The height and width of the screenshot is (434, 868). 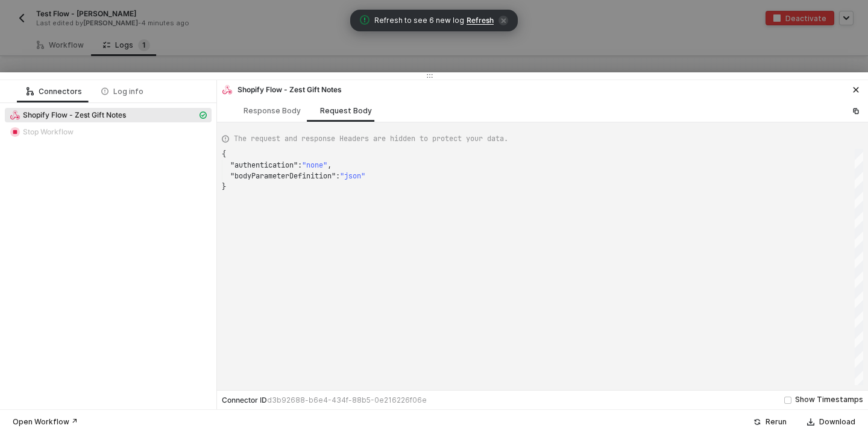 What do you see at coordinates (222, 154) in the screenshot?
I see `textarea: Editor content;Press Alt+F1 for Accessibility Options.` at bounding box center [222, 154].